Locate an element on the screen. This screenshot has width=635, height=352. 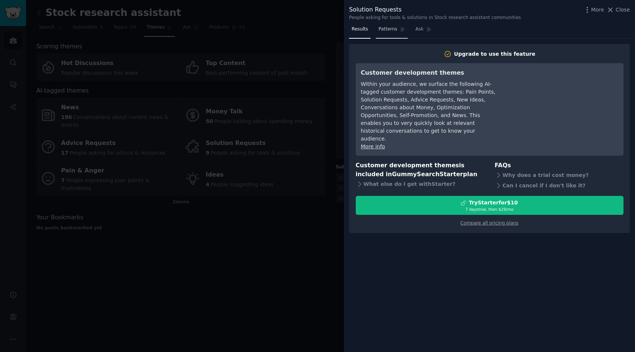
h3: Customer development themes is included in plan is located at coordinates (420, 170).